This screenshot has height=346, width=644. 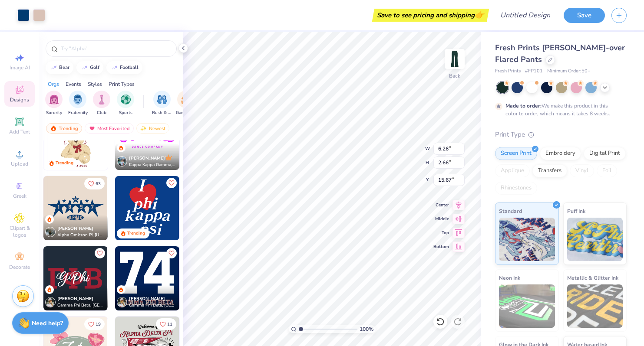 What do you see at coordinates (139, 279) in the screenshot?
I see `img: ed8a0703-4068-44e4-bde4-f5b3955f9986` at bounding box center [139, 279].